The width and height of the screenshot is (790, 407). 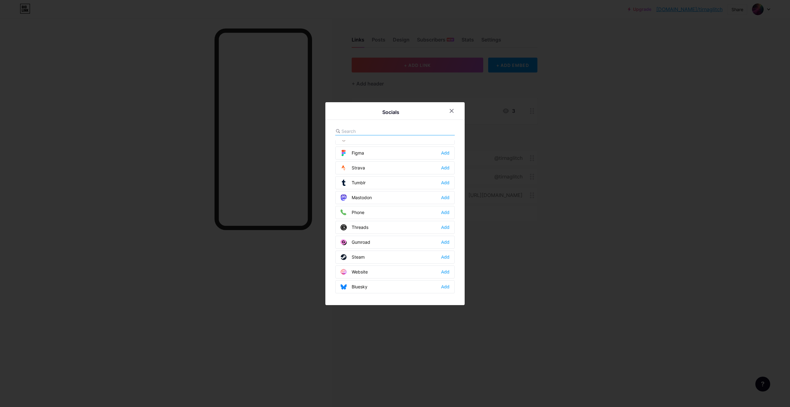 I want to click on div: Threads, so click(x=354, y=227).